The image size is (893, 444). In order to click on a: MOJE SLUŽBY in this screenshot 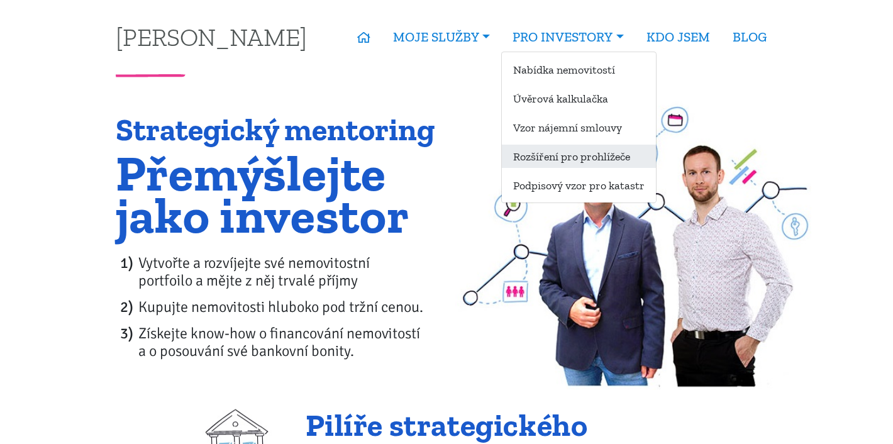, I will do `click(442, 37)`.